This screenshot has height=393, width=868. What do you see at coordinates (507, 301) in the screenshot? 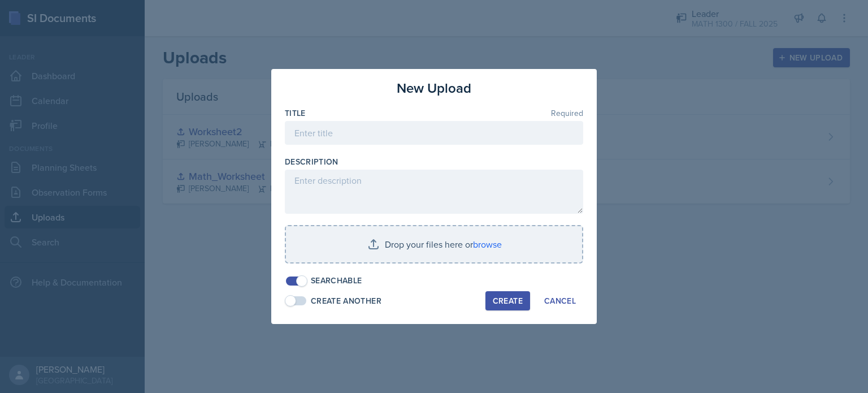
I see `div: Create` at bounding box center [507, 301].